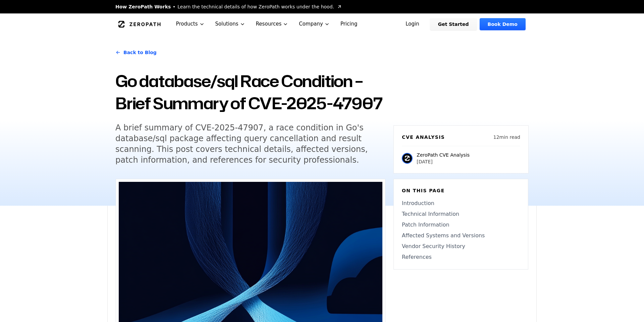  Describe the element at coordinates (322, 24) in the screenshot. I see `nav: Global` at that location.